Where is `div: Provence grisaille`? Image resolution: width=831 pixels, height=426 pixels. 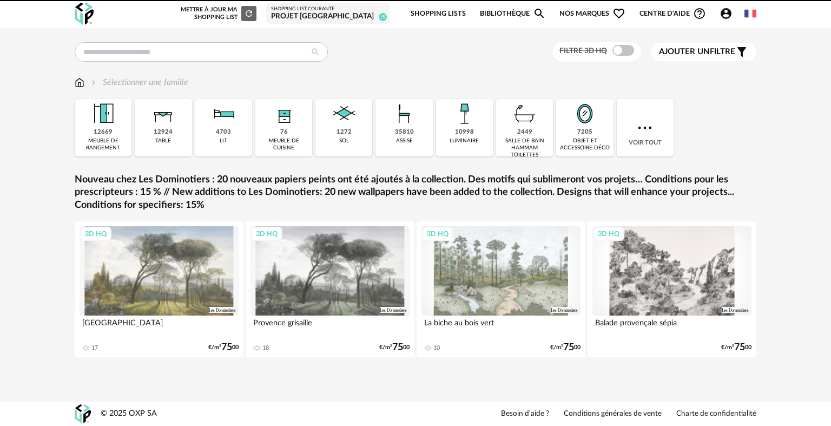
div: Provence grisaille is located at coordinates (330, 326).